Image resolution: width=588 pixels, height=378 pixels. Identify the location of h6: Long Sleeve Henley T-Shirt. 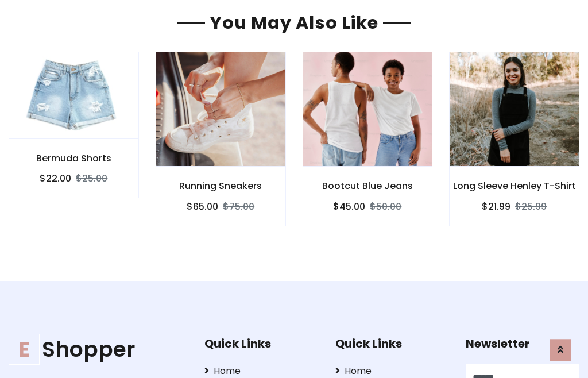
(514, 186).